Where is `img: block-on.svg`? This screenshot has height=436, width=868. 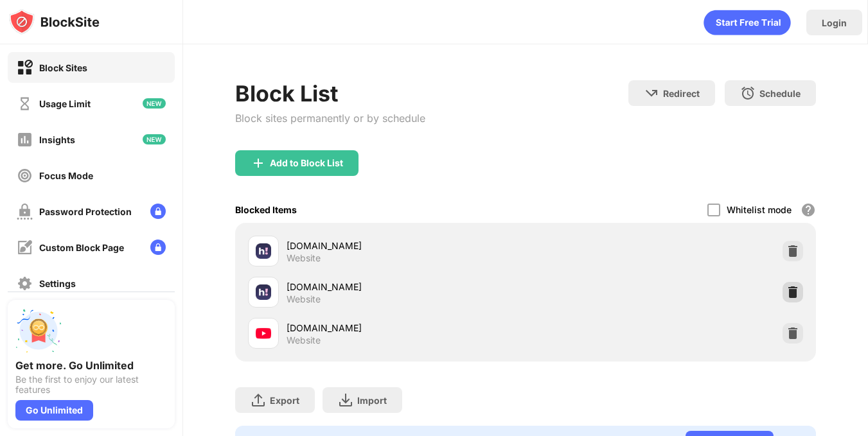
img: block-on.svg is located at coordinates (25, 68).